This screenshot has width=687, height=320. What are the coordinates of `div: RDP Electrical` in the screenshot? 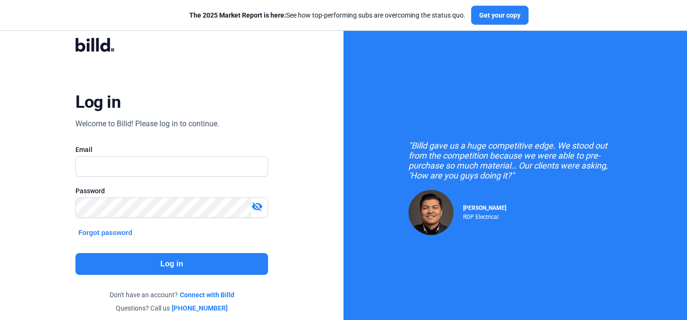 It's located at (485, 215).